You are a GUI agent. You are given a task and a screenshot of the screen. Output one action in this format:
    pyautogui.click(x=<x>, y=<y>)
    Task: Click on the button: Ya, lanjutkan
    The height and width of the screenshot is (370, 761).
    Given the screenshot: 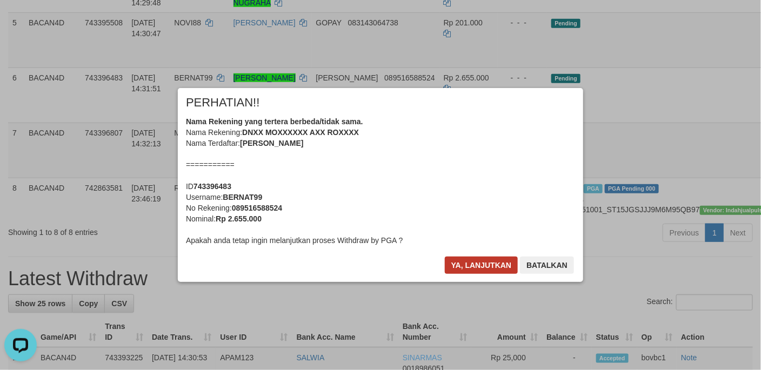 What is the action you would take?
    pyautogui.click(x=481, y=265)
    